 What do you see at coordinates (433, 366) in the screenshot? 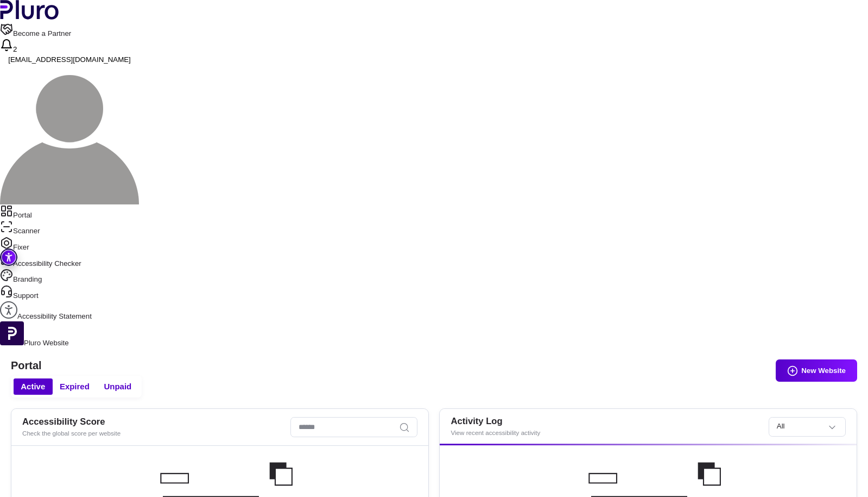
I see `h1: Portal` at bounding box center [433, 366].